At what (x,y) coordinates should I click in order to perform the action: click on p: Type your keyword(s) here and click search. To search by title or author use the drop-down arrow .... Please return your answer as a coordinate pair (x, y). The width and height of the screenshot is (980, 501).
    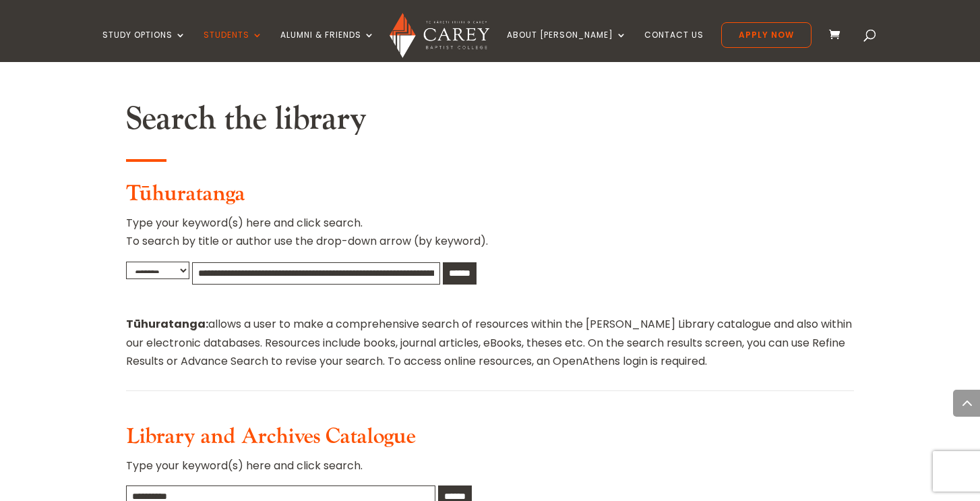
    Looking at the image, I should click on (490, 237).